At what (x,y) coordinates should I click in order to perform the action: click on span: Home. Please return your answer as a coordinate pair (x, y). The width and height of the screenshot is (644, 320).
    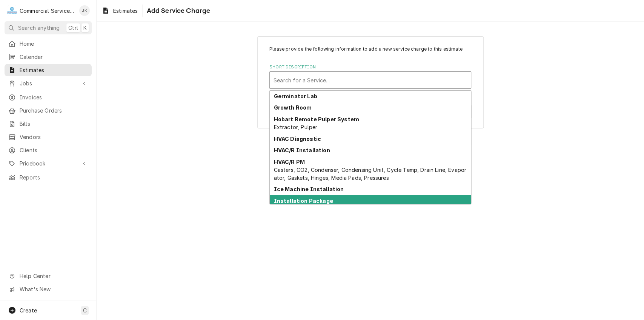
    Looking at the image, I should click on (53, 43).